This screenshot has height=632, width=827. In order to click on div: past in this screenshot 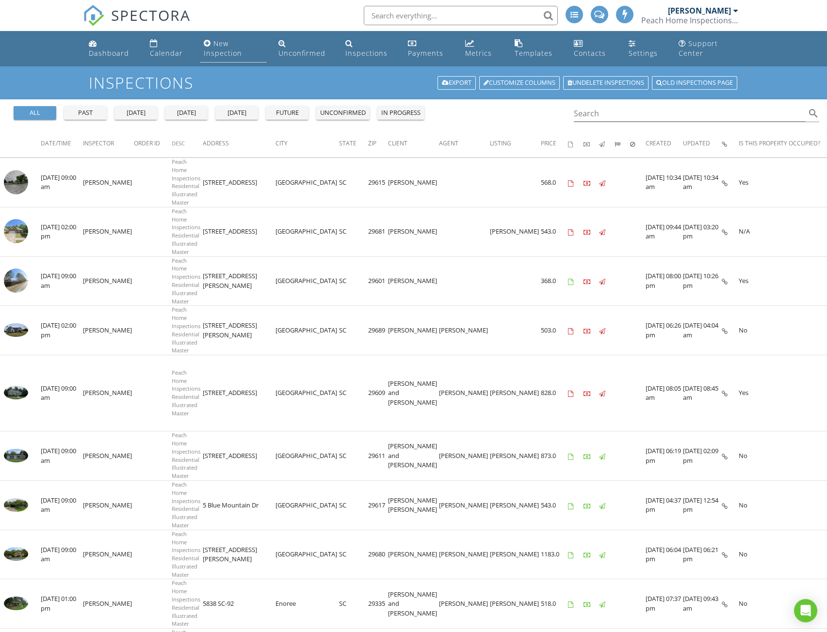, I will do `click(85, 113)`.